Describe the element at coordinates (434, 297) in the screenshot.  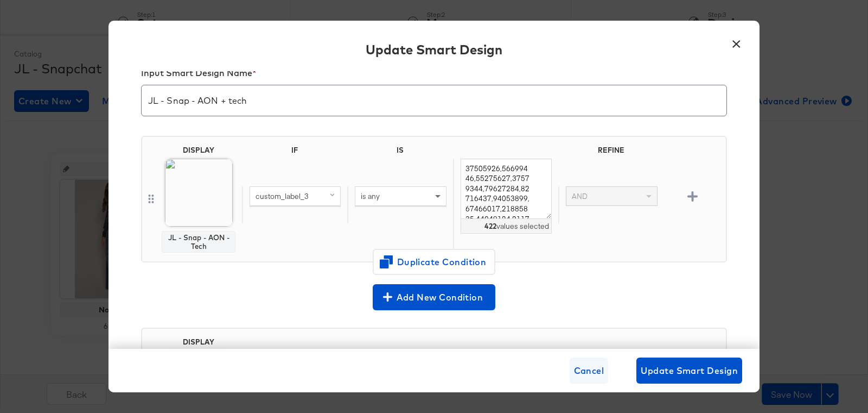
I see `button: Add New Condition` at that location.